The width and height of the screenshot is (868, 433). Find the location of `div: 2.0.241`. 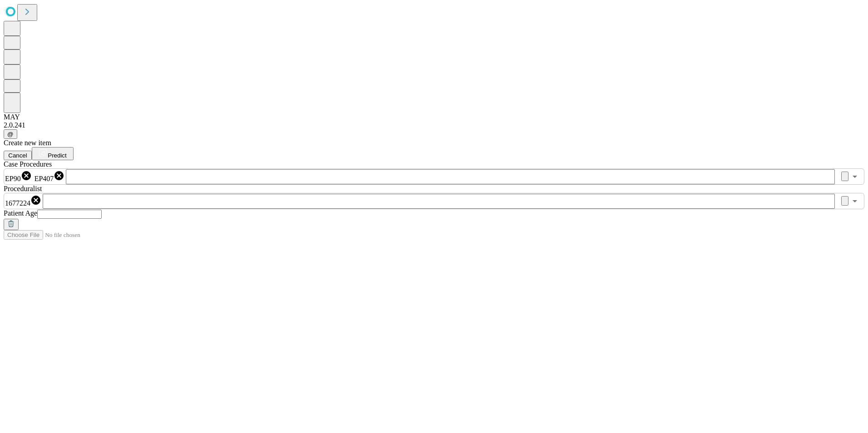

div: 2.0.241 is located at coordinates (434, 125).